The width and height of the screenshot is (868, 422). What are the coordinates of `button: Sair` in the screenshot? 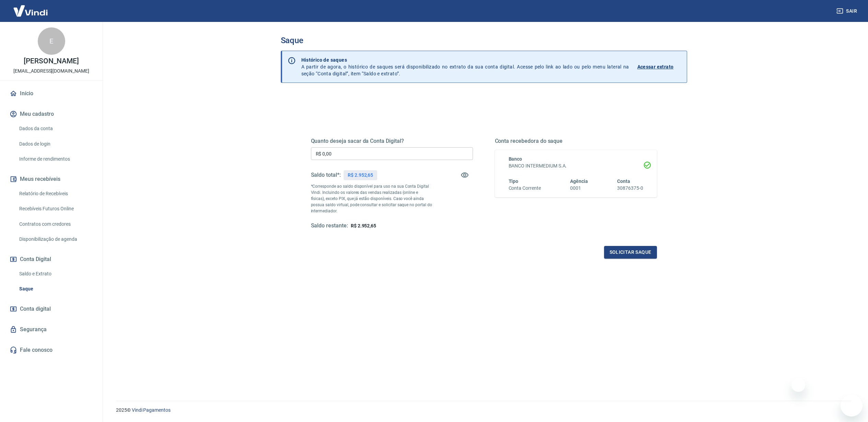 It's located at (847, 11).